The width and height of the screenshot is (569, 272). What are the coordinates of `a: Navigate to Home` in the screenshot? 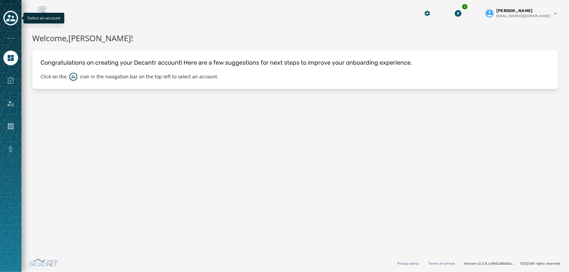 It's located at (11, 58).